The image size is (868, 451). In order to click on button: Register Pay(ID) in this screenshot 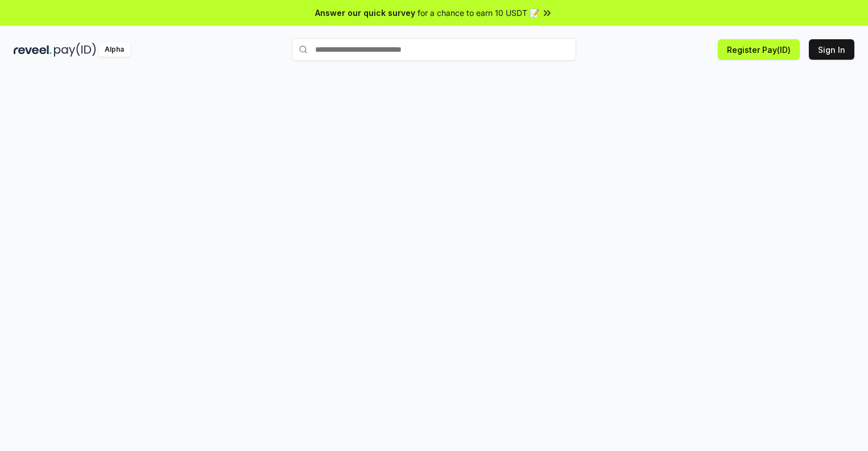, I will do `click(759, 49)`.